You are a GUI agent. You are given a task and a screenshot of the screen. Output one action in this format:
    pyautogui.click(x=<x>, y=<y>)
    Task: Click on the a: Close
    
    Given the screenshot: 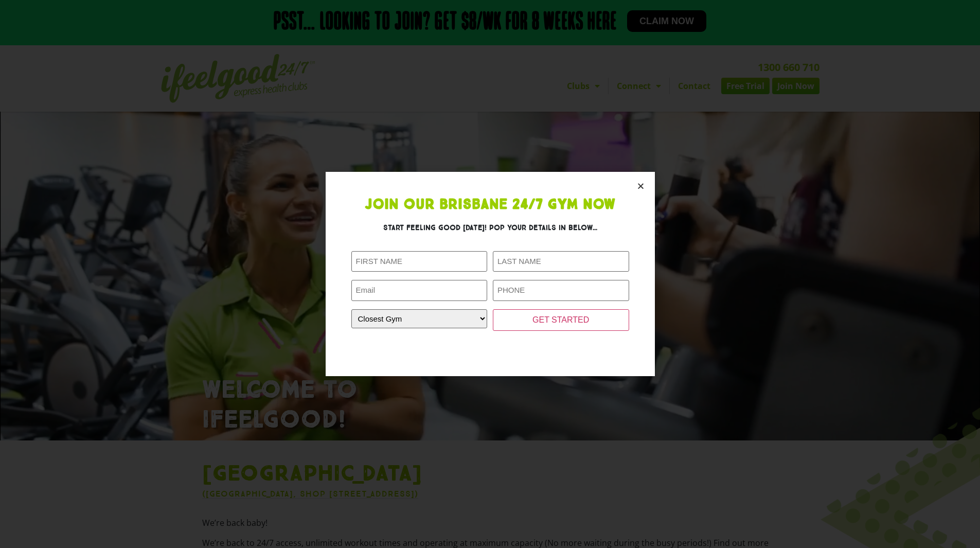 What is the action you would take?
    pyautogui.click(x=641, y=186)
    